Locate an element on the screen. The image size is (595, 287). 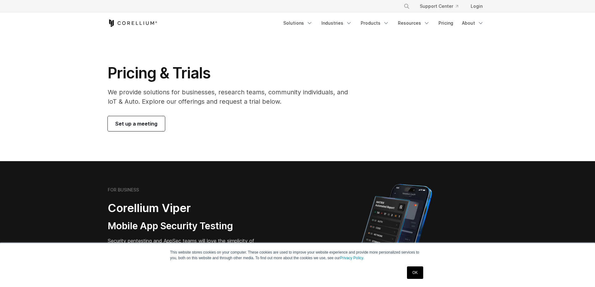
p: Security pentesting and AppSec teams will love the simplicity of automated report generation comb... is located at coordinates (188, 248).